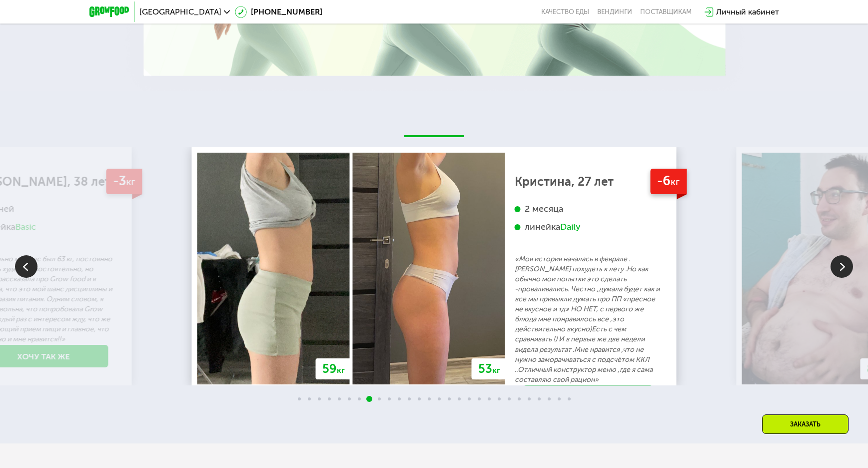  Describe the element at coordinates (668, 181) in the screenshot. I see `div: -6` at that location.